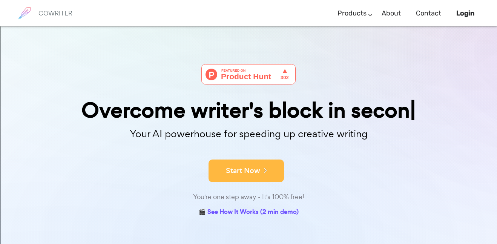  What do you see at coordinates (248, 27) in the screenshot?
I see `div: Delete` at bounding box center [248, 27].